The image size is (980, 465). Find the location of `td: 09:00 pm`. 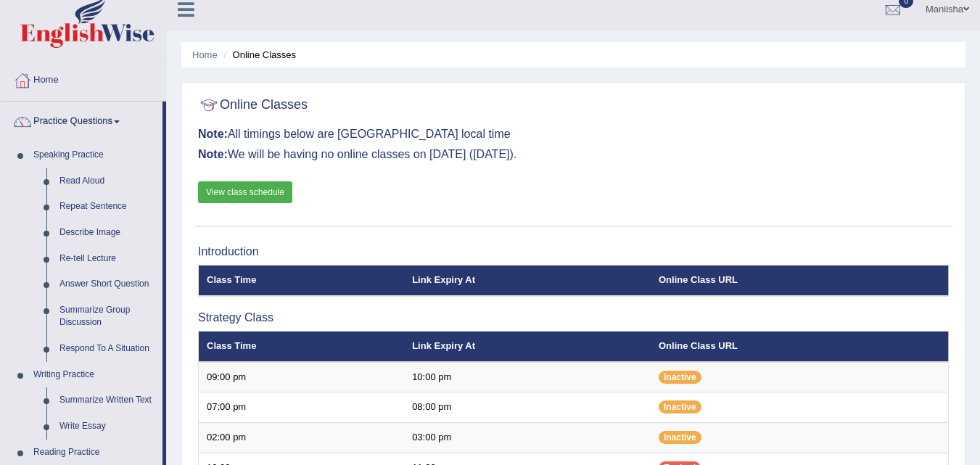

td: 09:00 pm is located at coordinates (302, 377).